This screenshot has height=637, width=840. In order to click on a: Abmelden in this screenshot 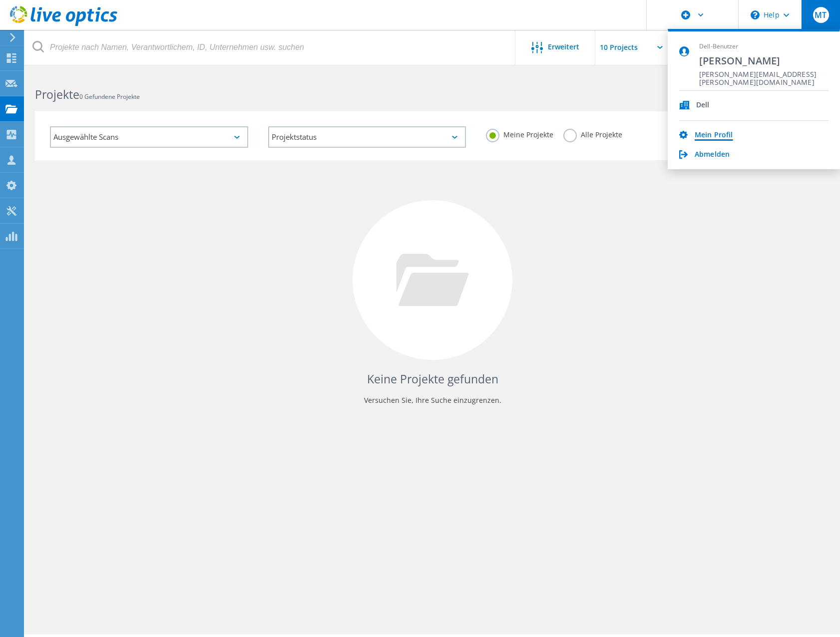, I will do `click(712, 155)`.